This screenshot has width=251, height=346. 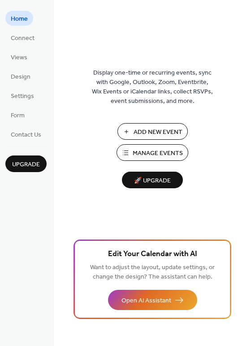 What do you see at coordinates (18, 114) in the screenshot?
I see `a: Form` at bounding box center [18, 114].